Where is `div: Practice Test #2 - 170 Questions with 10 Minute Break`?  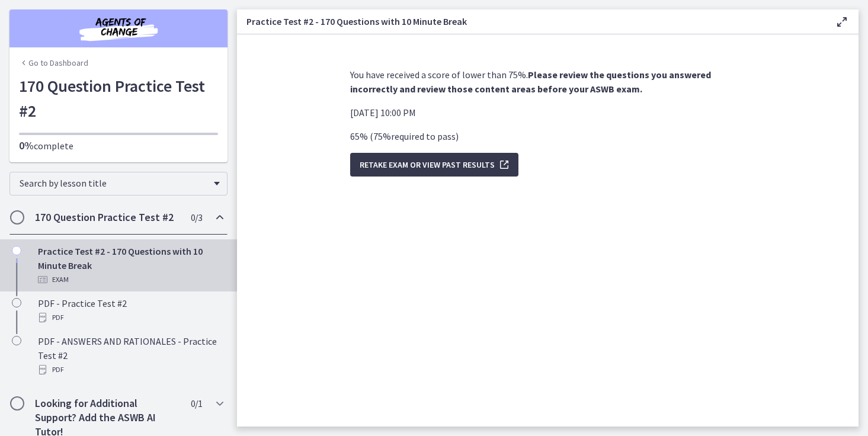 div: Practice Test #2 - 170 Questions with 10 Minute Break is located at coordinates (130, 265).